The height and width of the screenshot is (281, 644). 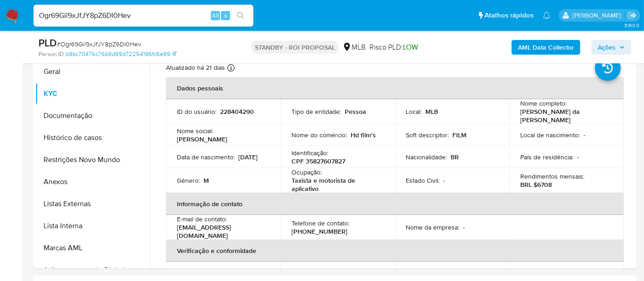 I want to click on th: Verificação e conformidade, so click(x=395, y=251).